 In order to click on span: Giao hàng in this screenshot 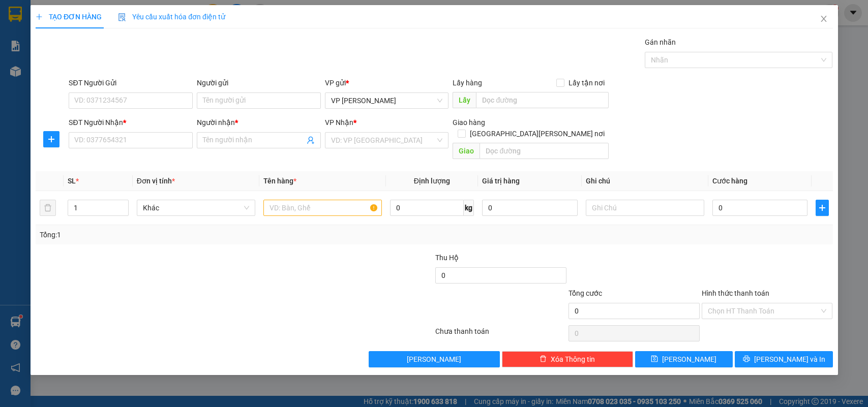, I will do `click(469, 123)`.